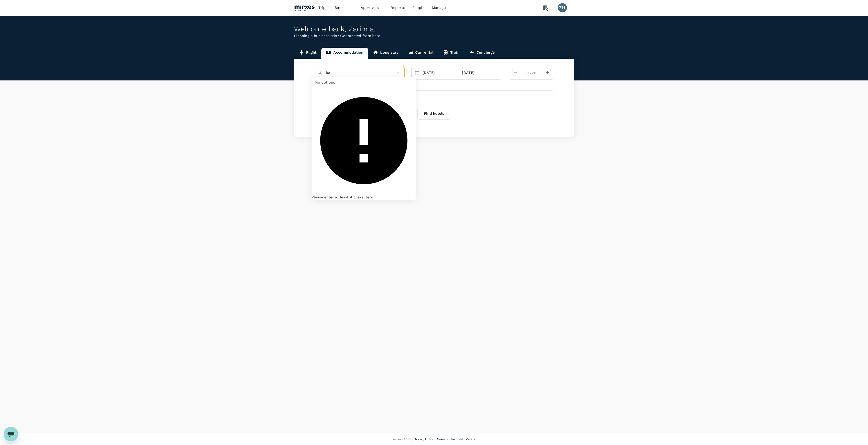 The height and width of the screenshot is (445, 868). What do you see at coordinates (548, 72) in the screenshot?
I see `button: decrease` at bounding box center [548, 72].